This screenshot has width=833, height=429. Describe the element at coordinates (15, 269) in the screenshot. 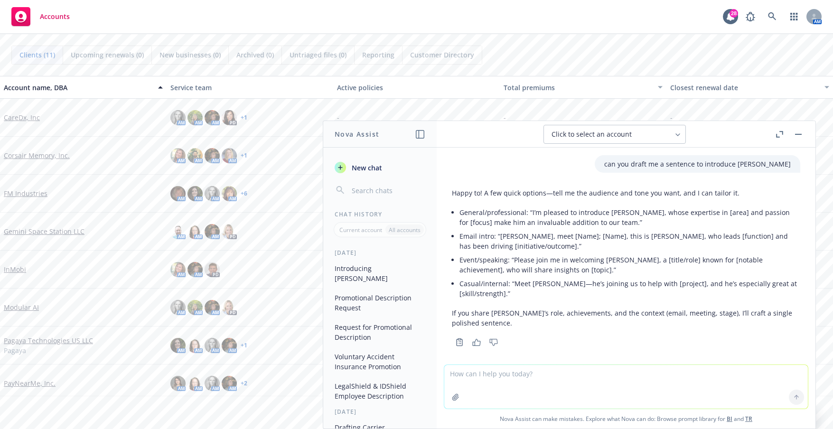

I see `a: InMobi` at that location.